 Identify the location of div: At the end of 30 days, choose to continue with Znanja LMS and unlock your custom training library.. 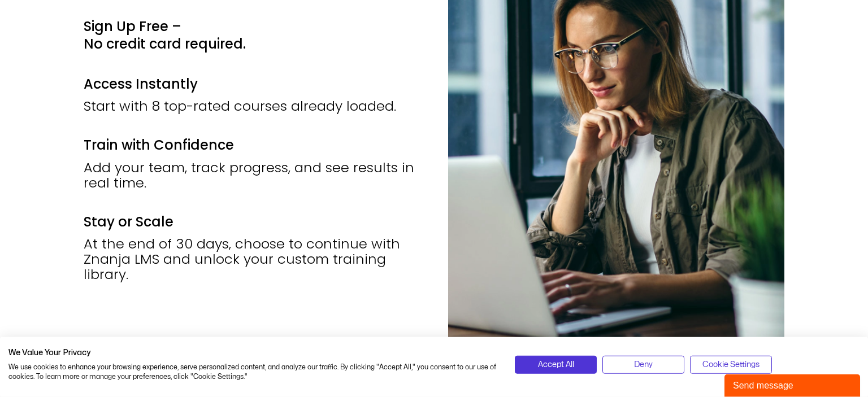
(252, 259).